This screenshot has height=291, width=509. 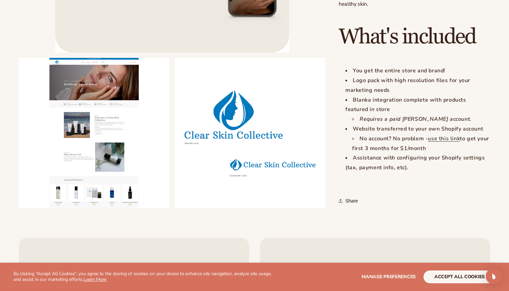 What do you see at coordinates (418, 139) in the screenshot?
I see `li: Website transferred to your own Shopify account` at bounding box center [418, 139].